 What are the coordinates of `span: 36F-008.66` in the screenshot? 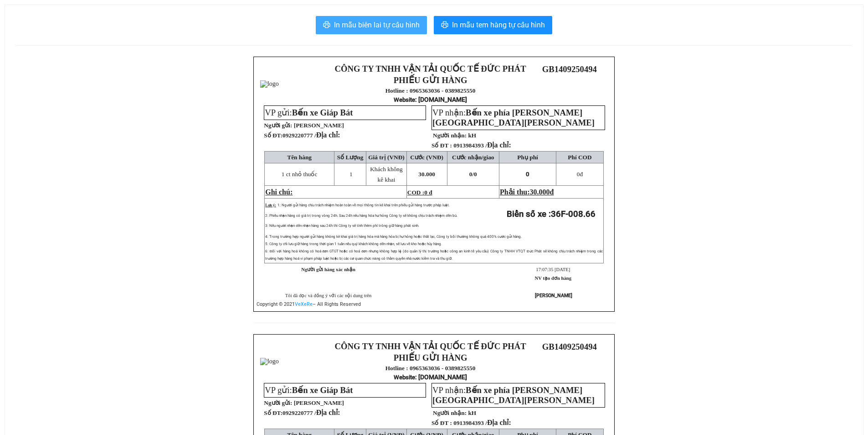 It's located at (574, 214).